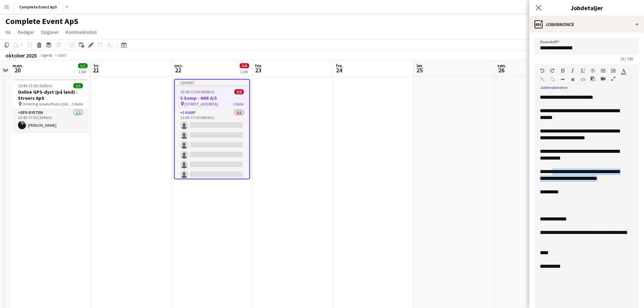 Image resolution: width=644 pixels, height=308 pixels. Describe the element at coordinates (212, 82) in the screenshot. I see `div: Udkast` at that location.